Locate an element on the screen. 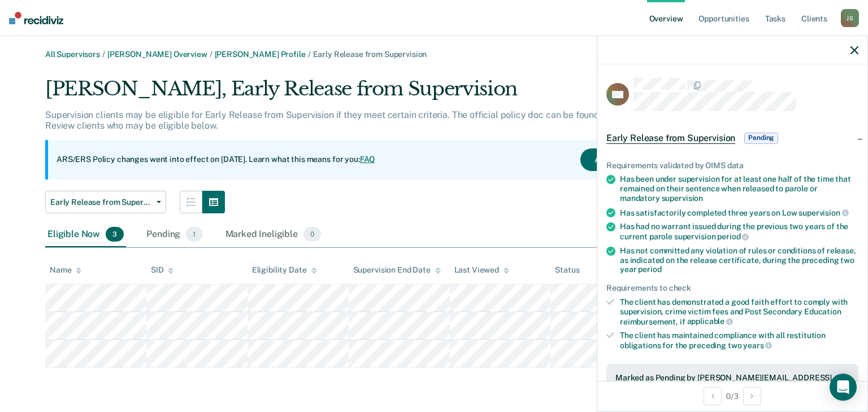 The width and height of the screenshot is (868, 412). span: years is located at coordinates (757, 346).